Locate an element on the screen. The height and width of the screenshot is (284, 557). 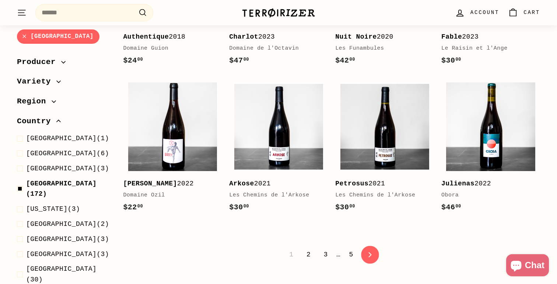
span: Region is located at coordinates (34, 102).